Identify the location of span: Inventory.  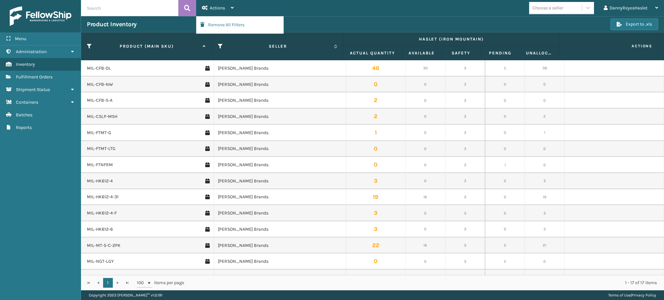
(25, 64).